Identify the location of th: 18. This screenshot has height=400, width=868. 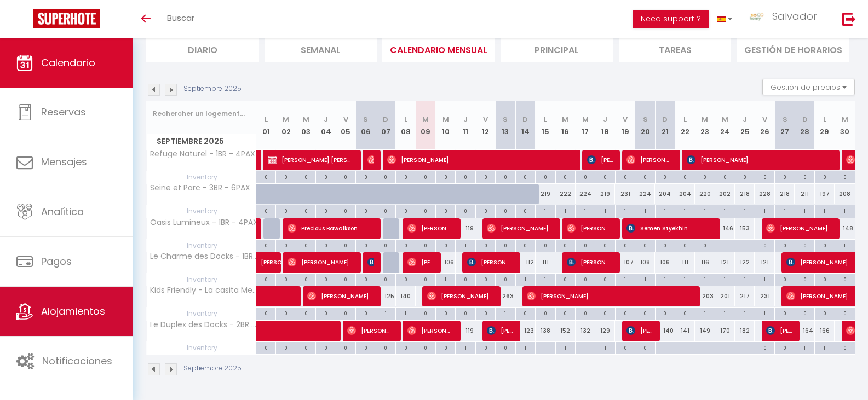
(605, 125).